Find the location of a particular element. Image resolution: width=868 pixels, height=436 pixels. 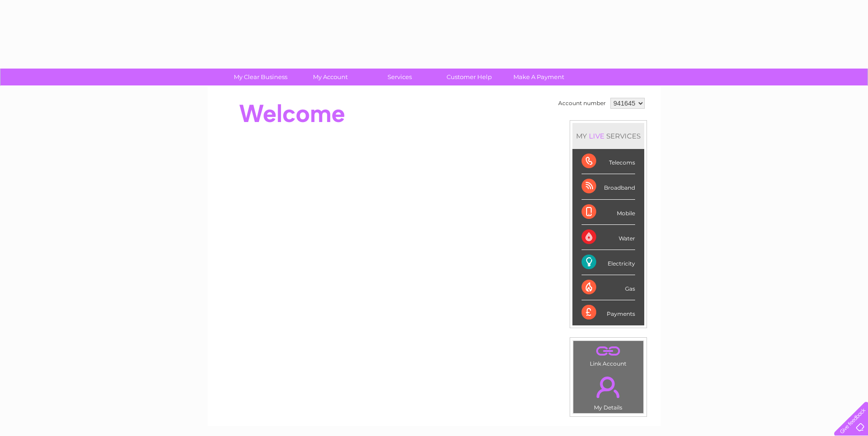

a: Make A Payment is located at coordinates (538, 77).